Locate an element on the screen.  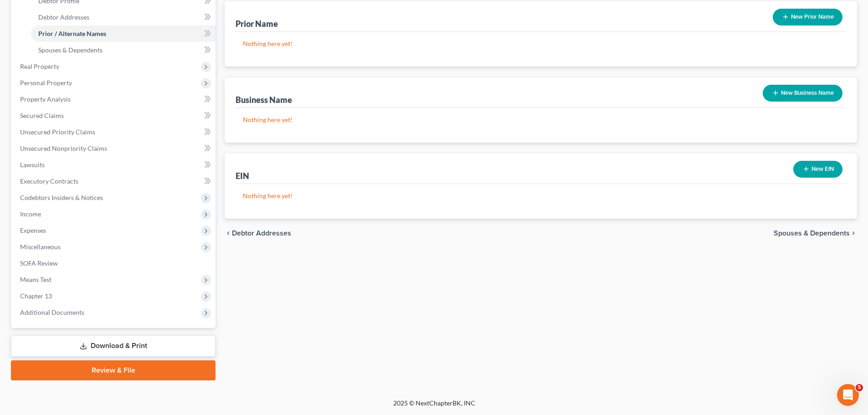
span: Miscellaneous is located at coordinates (40, 246).